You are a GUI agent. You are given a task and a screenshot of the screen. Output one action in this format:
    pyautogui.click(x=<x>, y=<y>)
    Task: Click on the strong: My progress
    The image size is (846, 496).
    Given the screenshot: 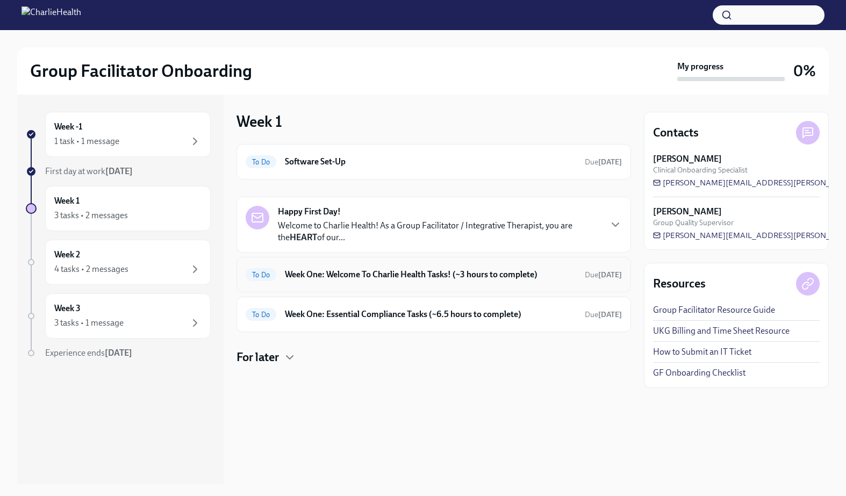 What is the action you would take?
    pyautogui.click(x=700, y=67)
    